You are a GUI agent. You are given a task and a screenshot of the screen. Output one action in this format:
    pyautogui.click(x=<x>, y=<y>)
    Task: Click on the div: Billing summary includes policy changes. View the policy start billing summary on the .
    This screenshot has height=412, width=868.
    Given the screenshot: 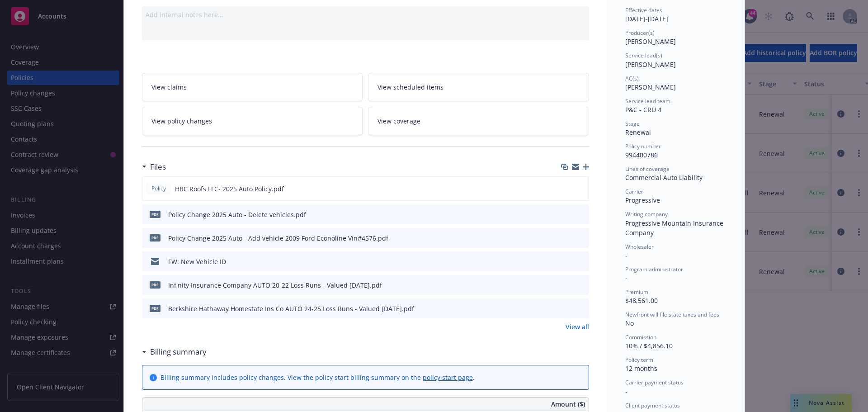 What is the action you would take?
    pyautogui.click(x=317, y=377)
    